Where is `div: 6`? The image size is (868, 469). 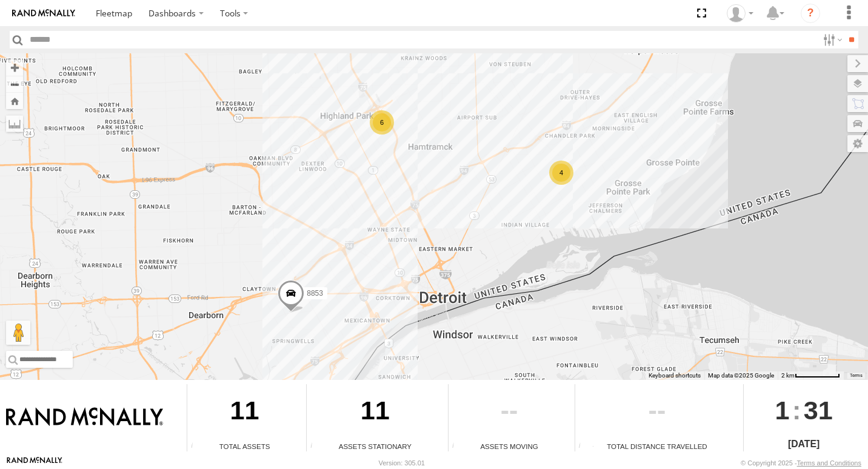 div: 6 is located at coordinates (382, 122).